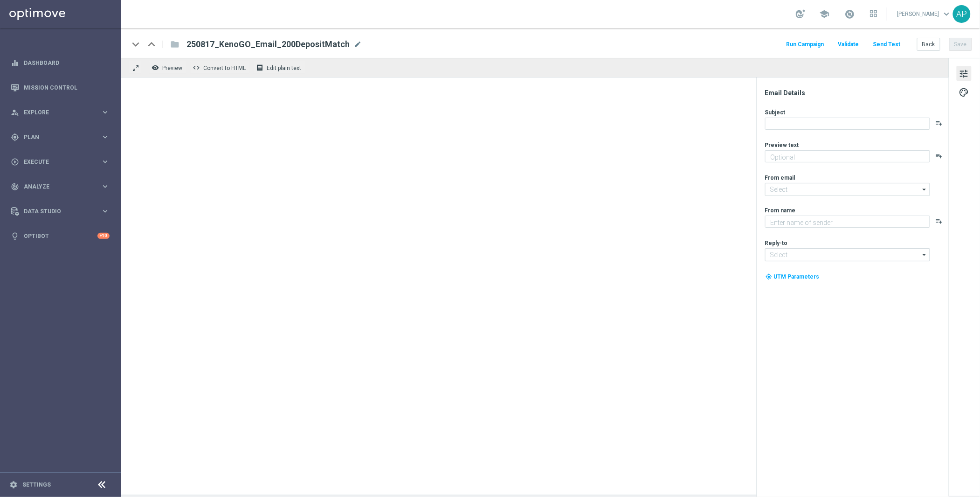  Describe the element at coordinates (805, 44) in the screenshot. I see `button: Run Campaign` at that location.